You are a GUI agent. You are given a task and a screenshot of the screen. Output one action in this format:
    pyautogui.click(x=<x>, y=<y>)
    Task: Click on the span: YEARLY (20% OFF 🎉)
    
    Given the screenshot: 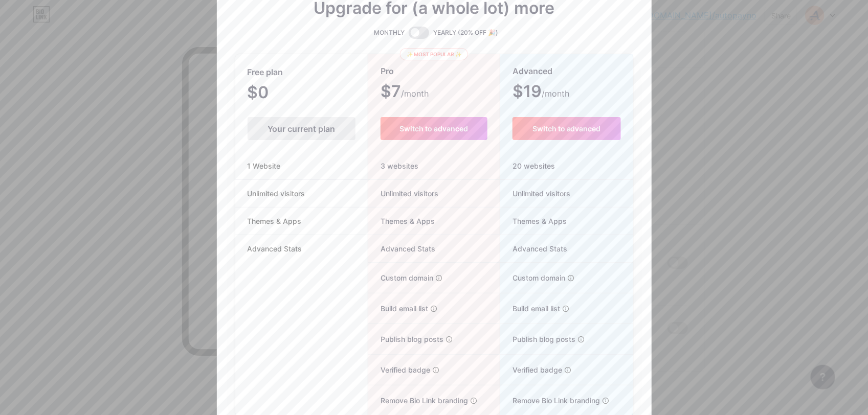 What is the action you would take?
    pyautogui.click(x=466, y=33)
    